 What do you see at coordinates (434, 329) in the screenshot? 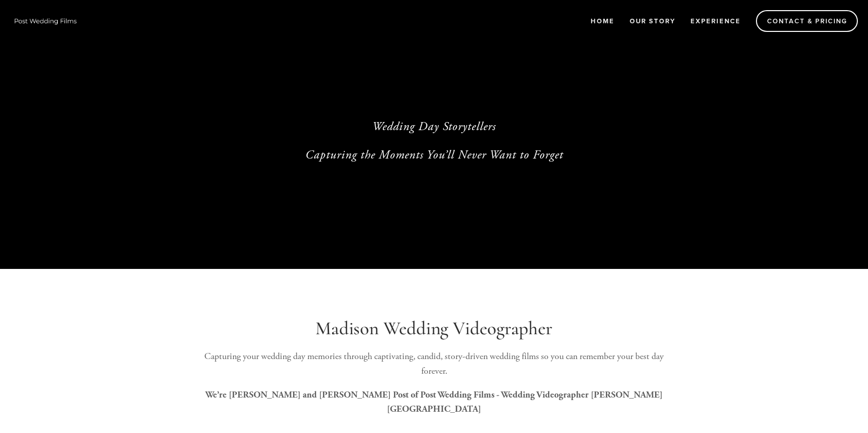
I see `h1: Madison Wedding Videographer` at bounding box center [434, 329].